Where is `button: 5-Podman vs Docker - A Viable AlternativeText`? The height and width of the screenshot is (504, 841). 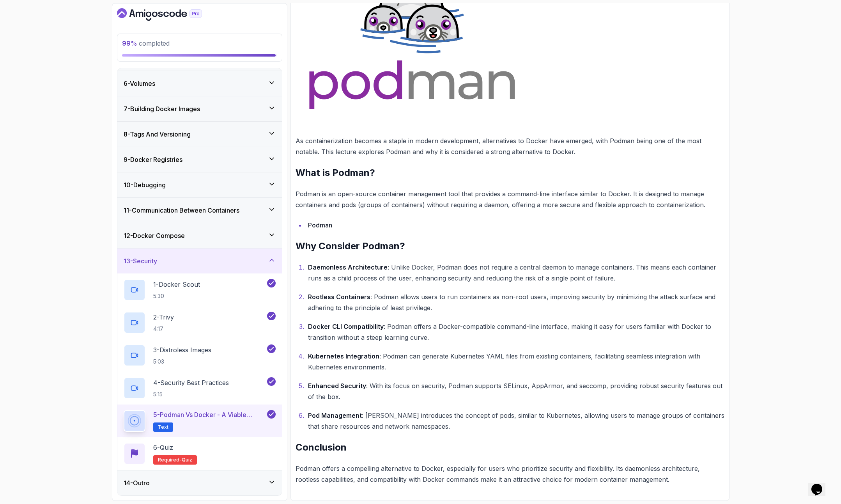
button: 5-Podman vs Docker - A Viable AlternativeText is located at coordinates (200, 420).